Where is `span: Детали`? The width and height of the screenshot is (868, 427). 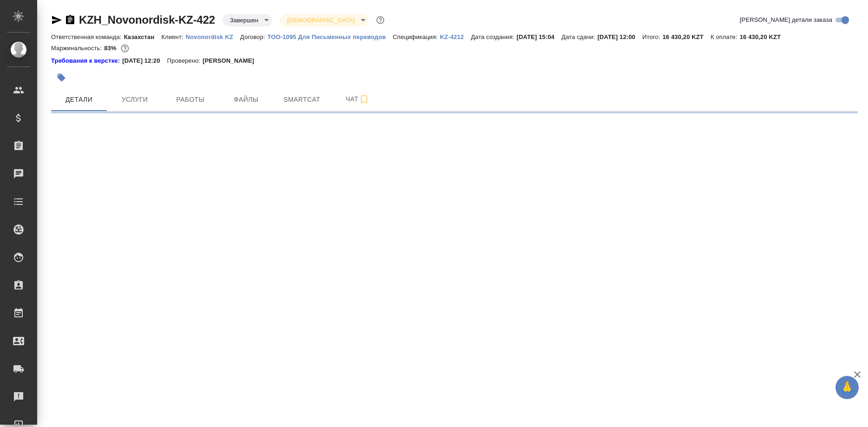
span: Детали is located at coordinates (79, 99).